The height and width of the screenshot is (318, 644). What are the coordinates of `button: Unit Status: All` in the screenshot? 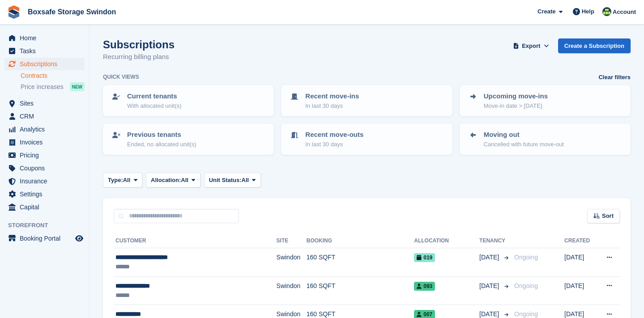 It's located at (232, 180).